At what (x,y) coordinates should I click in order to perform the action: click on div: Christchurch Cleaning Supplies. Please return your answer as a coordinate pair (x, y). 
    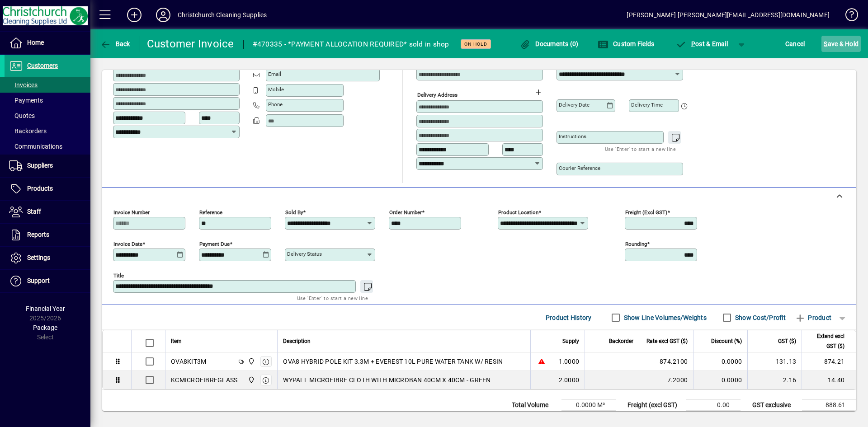
    Looking at the image, I should click on (222, 15).